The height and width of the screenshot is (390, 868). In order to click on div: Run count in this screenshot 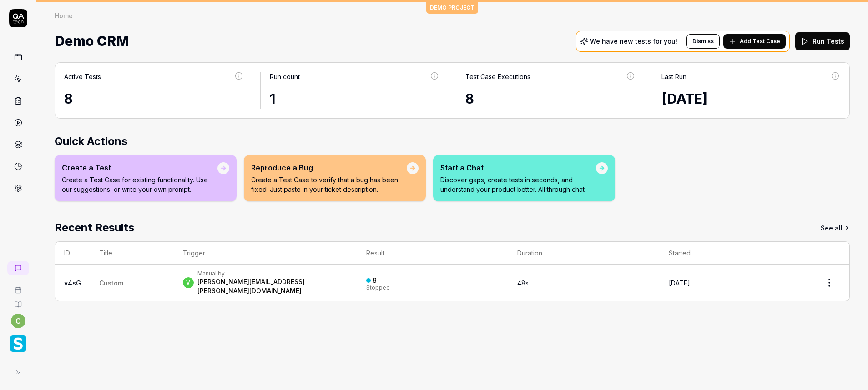, I will do `click(285, 76)`.